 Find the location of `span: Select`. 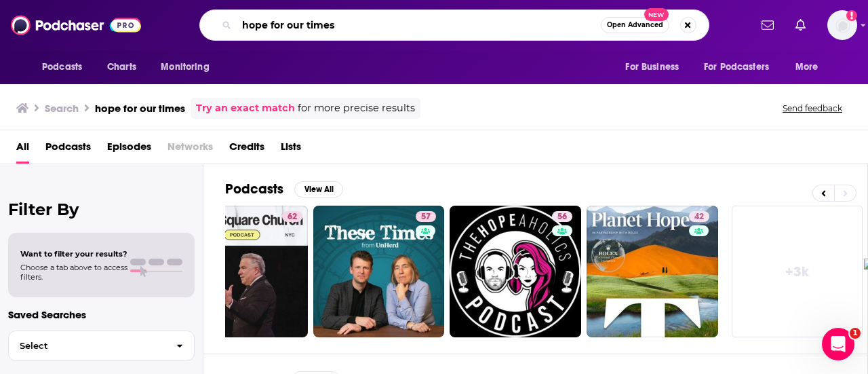

span: Select is located at coordinates (87, 345).